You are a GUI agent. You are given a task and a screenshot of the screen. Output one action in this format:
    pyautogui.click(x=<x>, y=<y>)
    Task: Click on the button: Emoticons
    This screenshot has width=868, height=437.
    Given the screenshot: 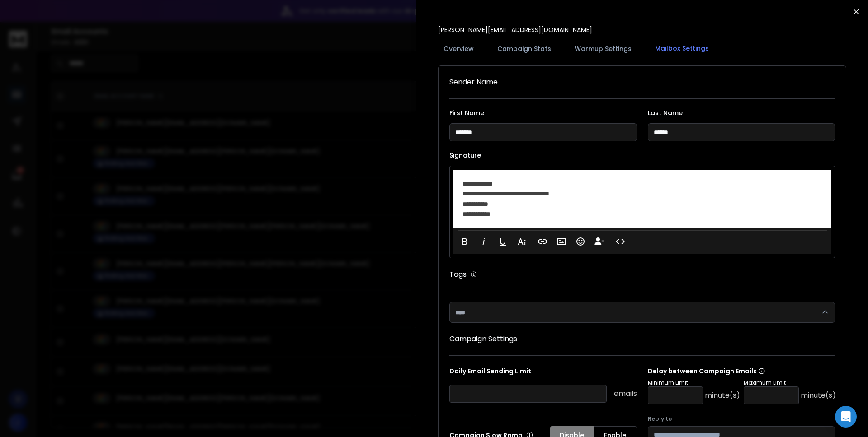 What is the action you would take?
    pyautogui.click(x=580, y=242)
    